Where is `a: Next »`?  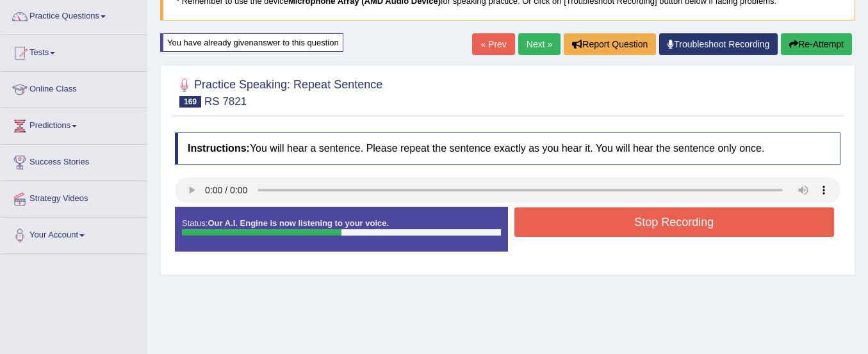
a: Next » is located at coordinates (539, 44).